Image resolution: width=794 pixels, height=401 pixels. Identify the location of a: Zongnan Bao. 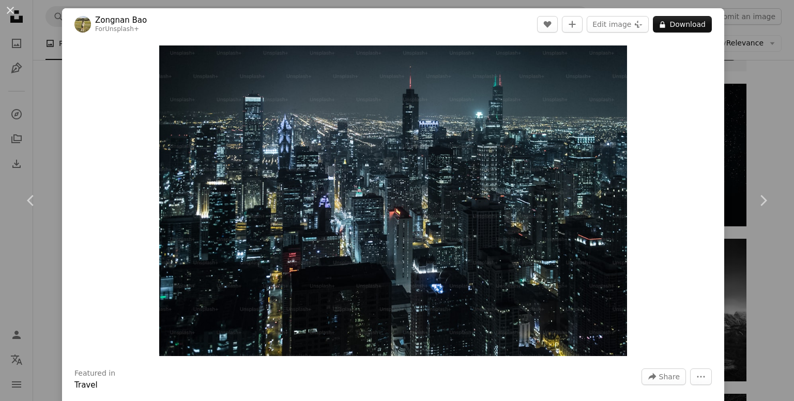
(121, 20).